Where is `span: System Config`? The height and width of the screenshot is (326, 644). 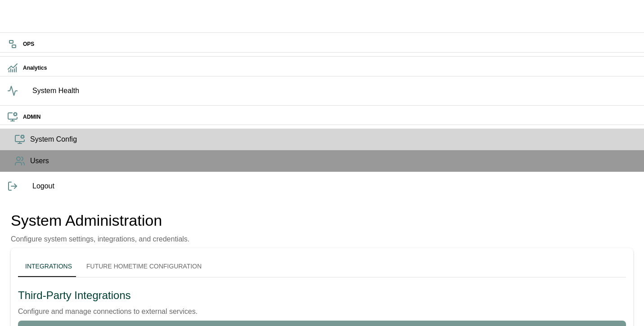 span: System Config is located at coordinates (333, 139).